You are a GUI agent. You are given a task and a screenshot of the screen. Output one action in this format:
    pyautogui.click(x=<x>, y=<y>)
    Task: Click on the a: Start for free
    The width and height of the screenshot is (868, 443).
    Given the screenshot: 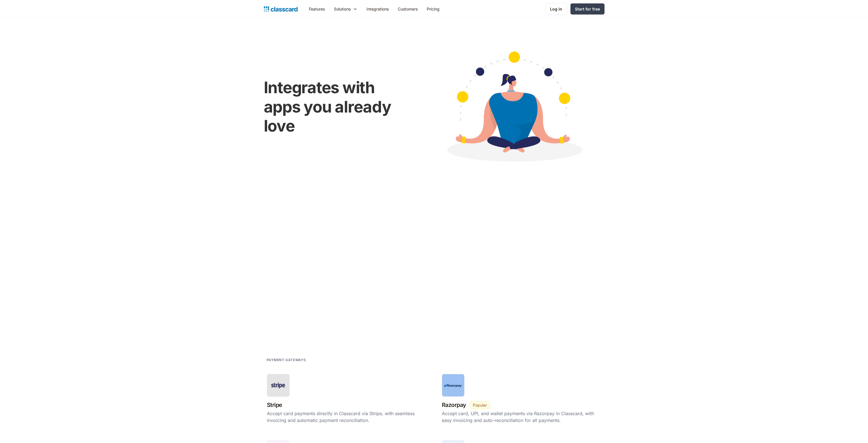 What is the action you would take?
    pyautogui.click(x=588, y=9)
    